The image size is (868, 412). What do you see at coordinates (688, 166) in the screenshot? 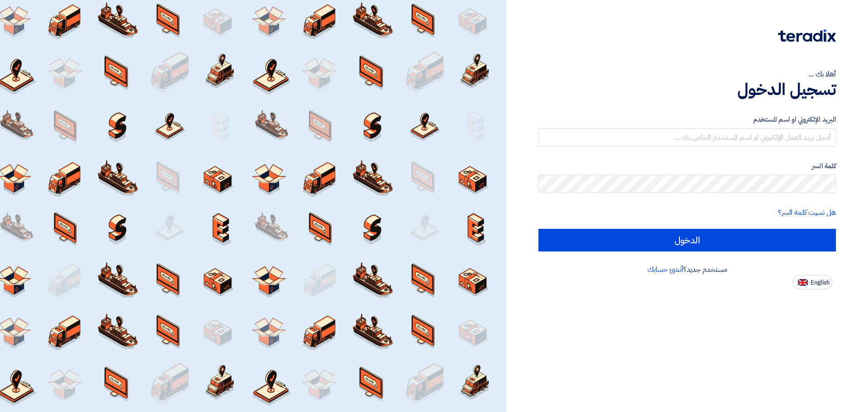
I see `label: كلمة السر` at bounding box center [688, 166].